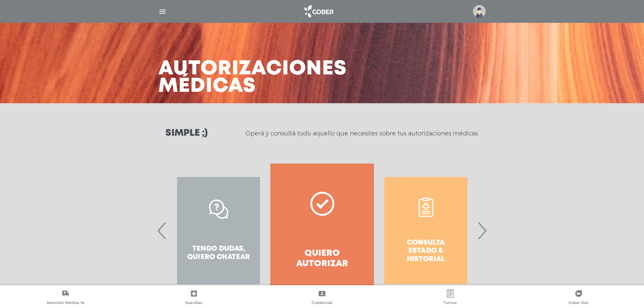  I want to click on span: Credencial, so click(322, 303).